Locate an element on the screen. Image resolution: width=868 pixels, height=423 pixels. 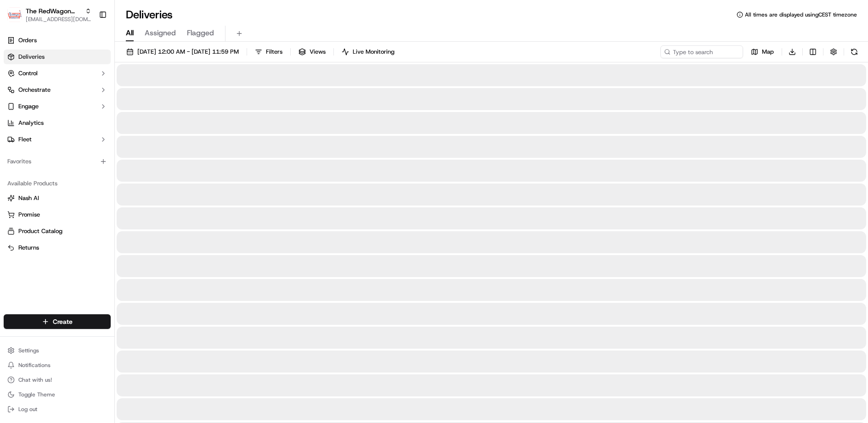
button: Views is located at coordinates (312, 52).